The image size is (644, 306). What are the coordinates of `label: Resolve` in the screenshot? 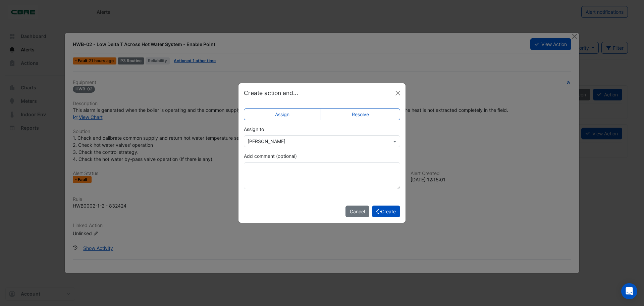 It's located at (360, 114).